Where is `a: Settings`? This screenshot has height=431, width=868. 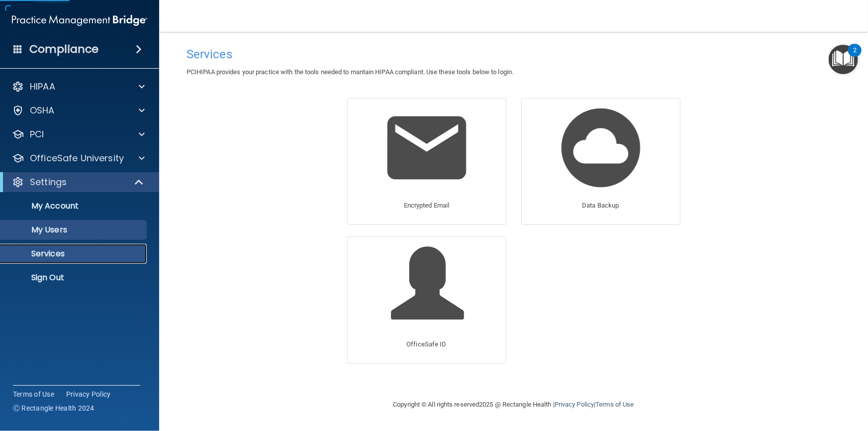
a: Settings is located at coordinates (78, 182).